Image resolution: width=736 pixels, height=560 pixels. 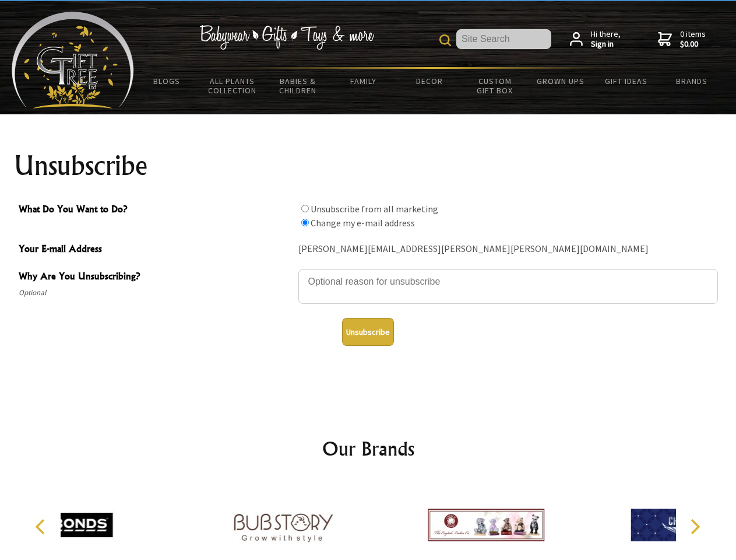 I want to click on button: Unsubscribe, so click(x=368, y=331).